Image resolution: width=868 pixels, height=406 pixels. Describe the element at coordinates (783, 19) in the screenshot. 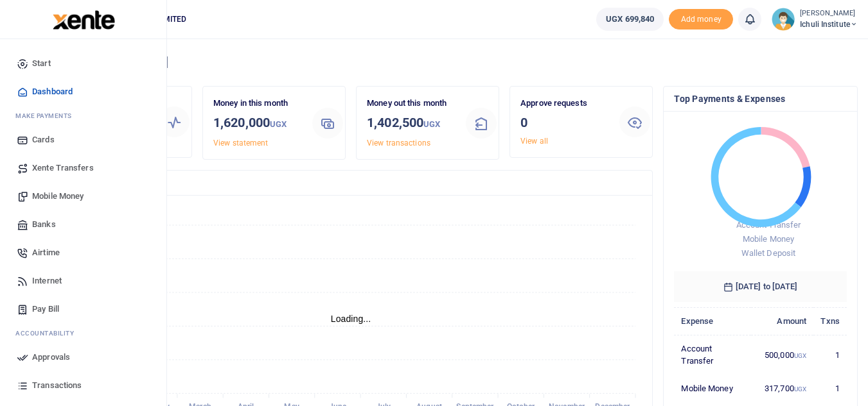

I see `img: profile-user` at that location.